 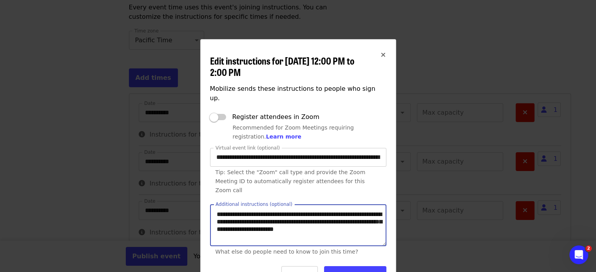 What do you see at coordinates (588, 249) in the screenshot?
I see `span: 2` at bounding box center [588, 249].